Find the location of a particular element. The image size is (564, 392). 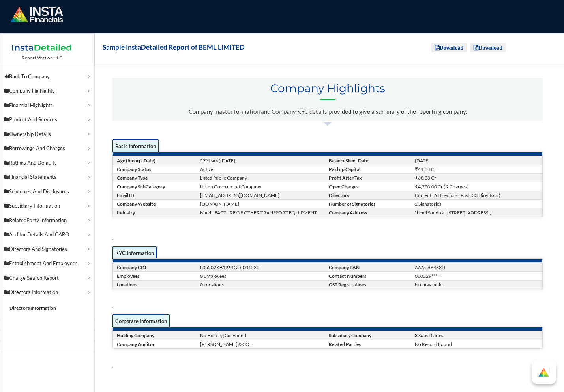

a: Back To Company is located at coordinates (47, 76).